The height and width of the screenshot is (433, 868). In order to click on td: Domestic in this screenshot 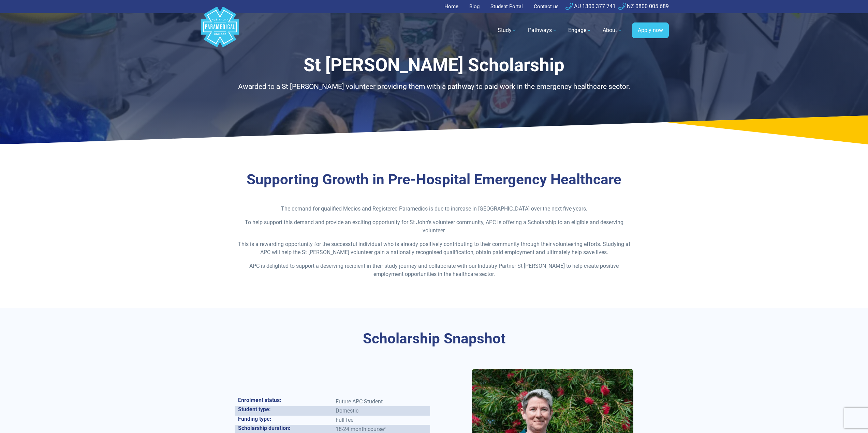, I will do `click(381, 411)`.